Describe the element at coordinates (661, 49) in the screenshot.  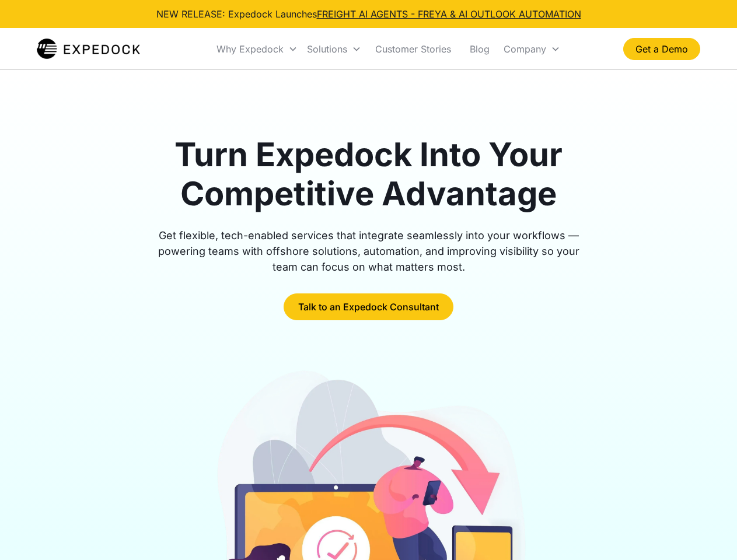
I see `a: Get a Demo` at that location.